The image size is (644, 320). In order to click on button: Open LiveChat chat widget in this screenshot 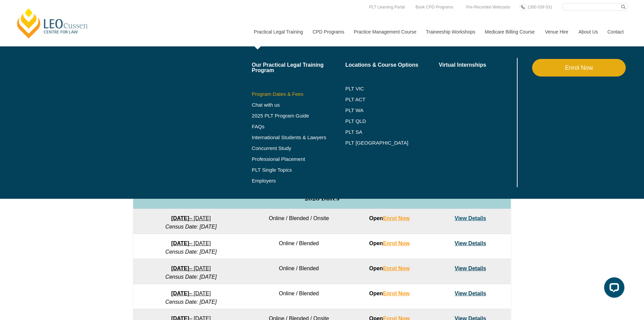, I will do `click(16, 13)`.